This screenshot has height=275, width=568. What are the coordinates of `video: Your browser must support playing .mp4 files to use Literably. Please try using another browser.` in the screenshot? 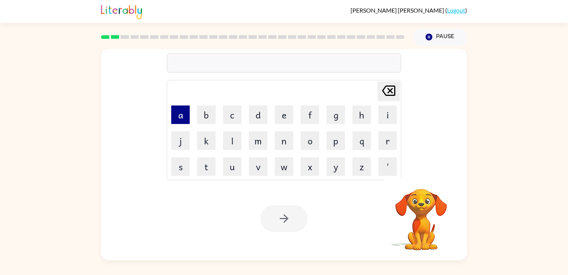 It's located at (421, 214).